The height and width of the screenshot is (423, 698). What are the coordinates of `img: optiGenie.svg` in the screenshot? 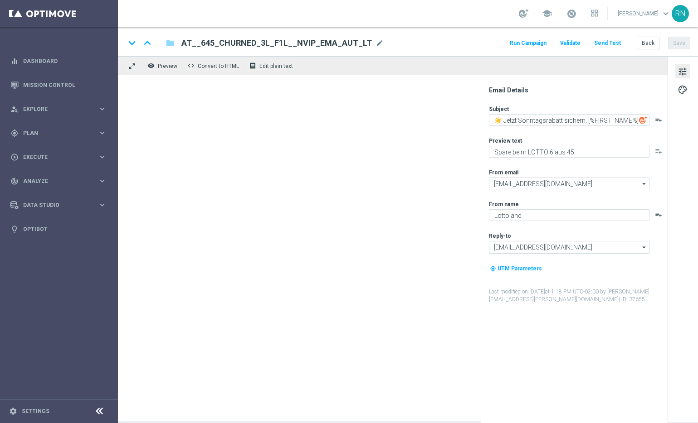 It's located at (643, 120).